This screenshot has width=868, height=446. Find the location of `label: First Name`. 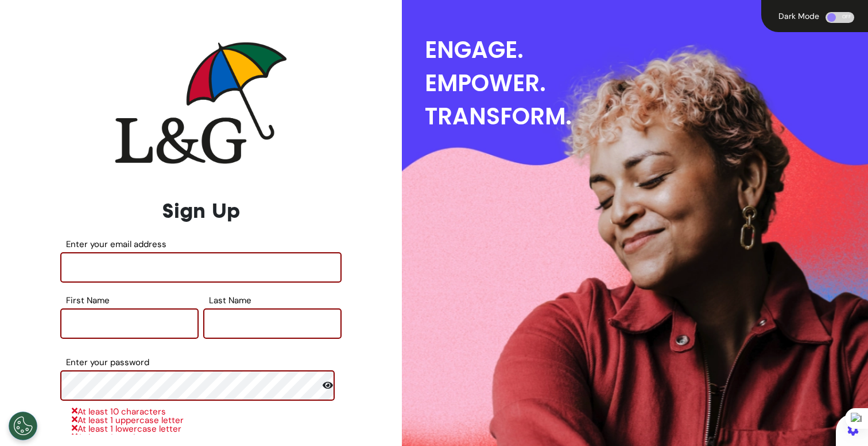

label: First Name is located at coordinates (129, 301).